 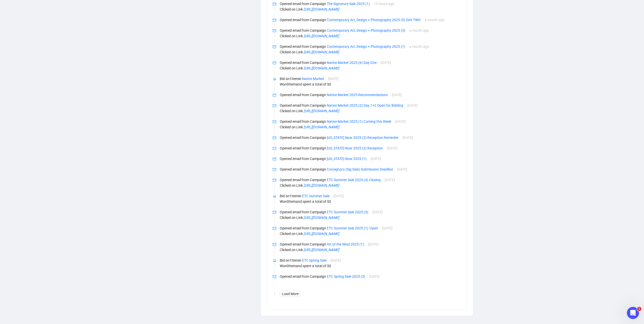 What do you see at coordinates (373, 20) in the screenshot?
I see `a: Contemporary Art, Design + Photography 2025 (5) DAY TWO` at bounding box center [373, 20].